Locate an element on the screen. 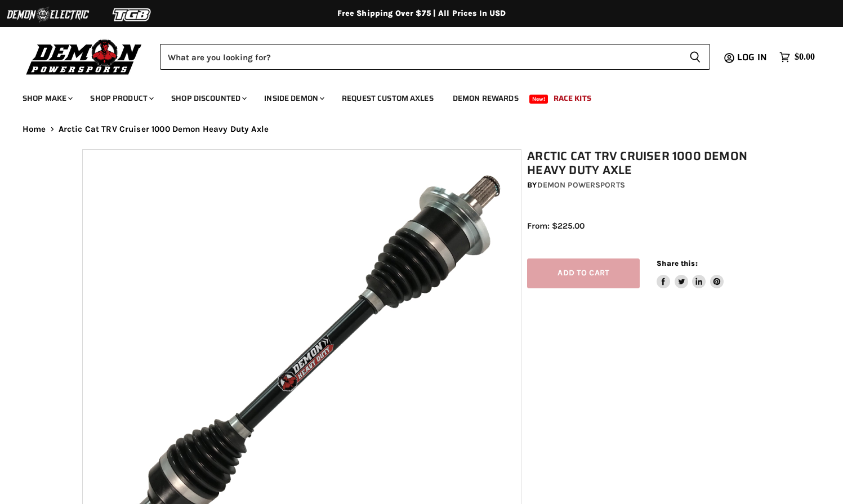 This screenshot has width=843, height=504. span: From: $225.00 is located at coordinates (556, 226).